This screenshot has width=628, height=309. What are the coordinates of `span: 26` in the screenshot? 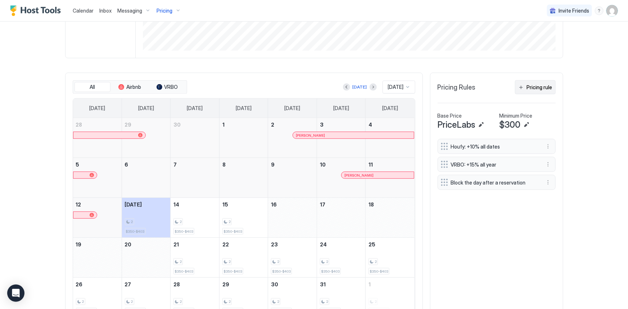 It's located at (79, 284).